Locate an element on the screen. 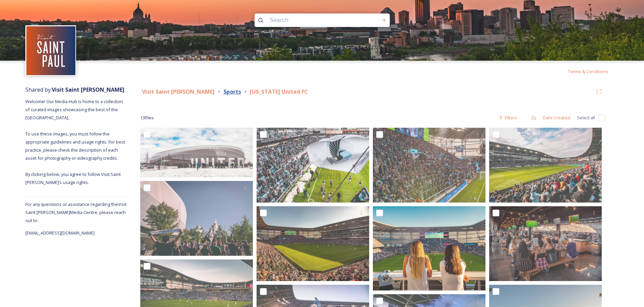 Image resolution: width=644 pixels, height=307 pixels. img: Allianz- MNUFC - Credit Visit Saint Paul-53.jpg is located at coordinates (545, 244).